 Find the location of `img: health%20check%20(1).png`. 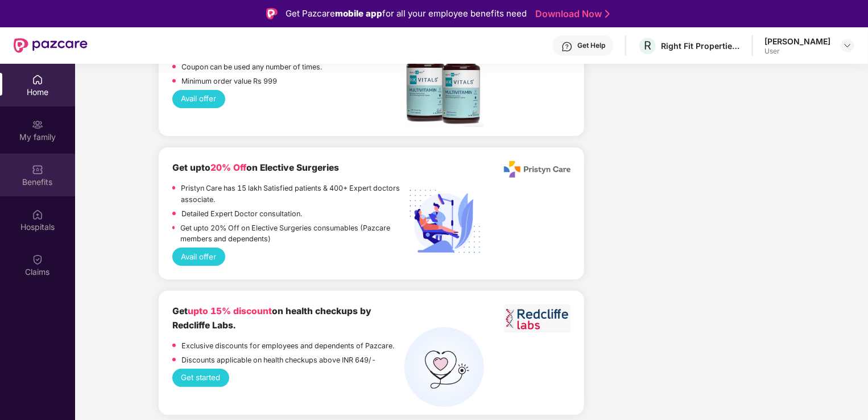

img: health%20check%20(1).png is located at coordinates (444, 367).